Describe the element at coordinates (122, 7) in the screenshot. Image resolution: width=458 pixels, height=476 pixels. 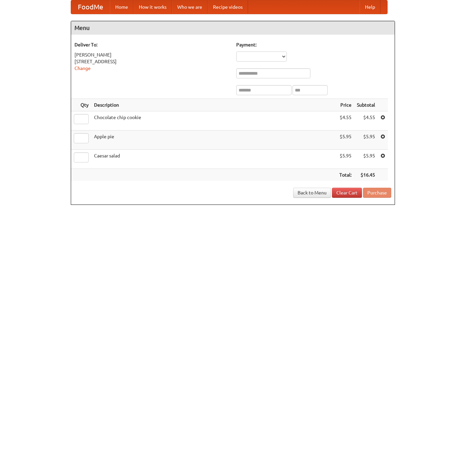
I see `a: Home` at that location.